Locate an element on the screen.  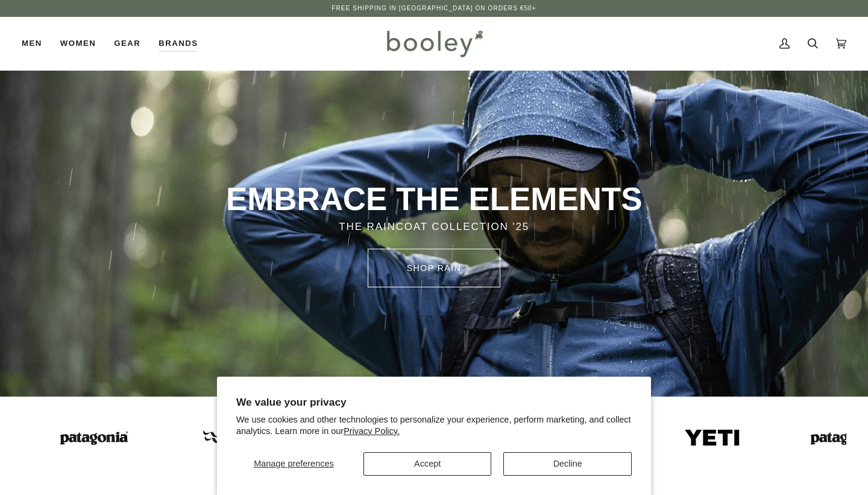
p: We use cookies and other technologies to personalize your experience, perform marketing, and coll... is located at coordinates (434, 426).